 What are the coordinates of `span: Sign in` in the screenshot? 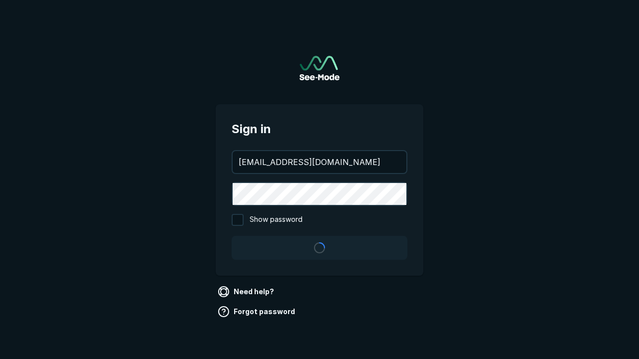 It's located at (320, 129).